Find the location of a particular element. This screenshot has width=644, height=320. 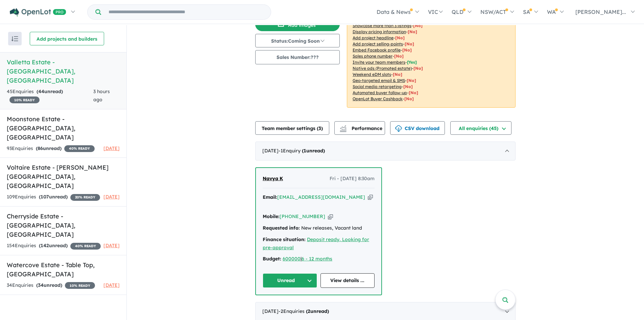

u: Display pricing information is located at coordinates (379, 31).